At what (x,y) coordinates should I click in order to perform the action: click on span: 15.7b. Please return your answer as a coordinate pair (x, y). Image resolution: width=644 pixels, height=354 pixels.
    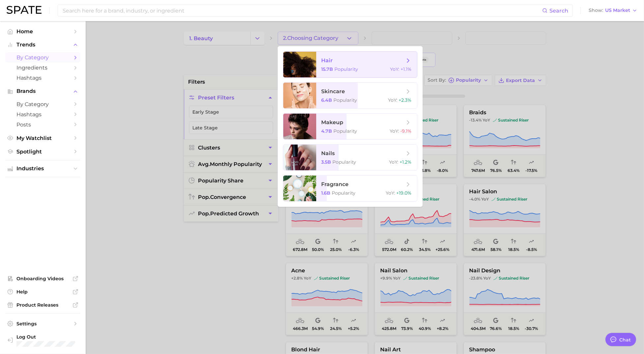
    Looking at the image, I should click on (327, 69).